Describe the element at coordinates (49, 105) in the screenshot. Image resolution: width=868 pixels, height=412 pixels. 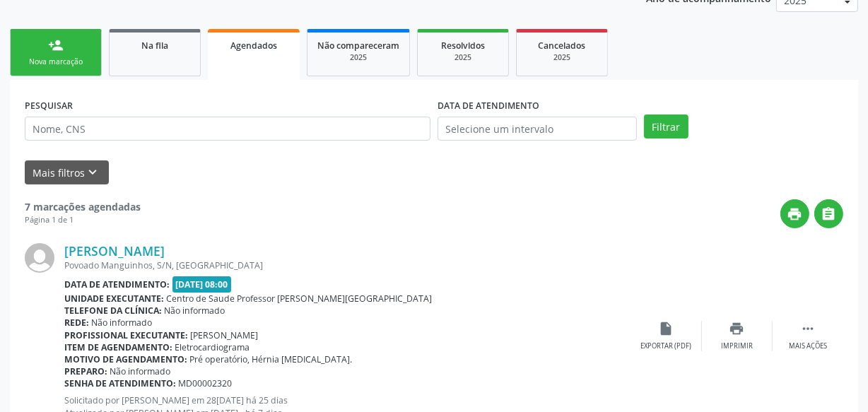
I see `label: PESQUISAR` at that location.